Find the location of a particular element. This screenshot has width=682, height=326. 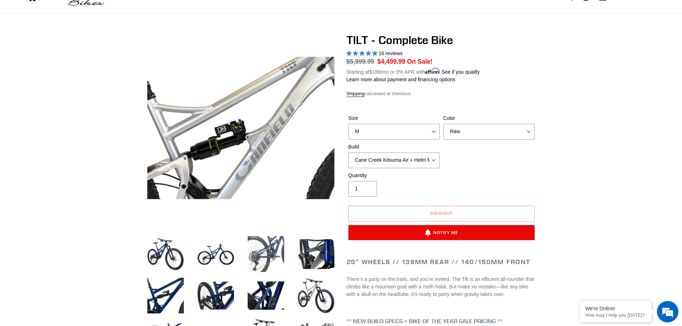

div: Minimize live chat window is located at coordinates (126, 12).